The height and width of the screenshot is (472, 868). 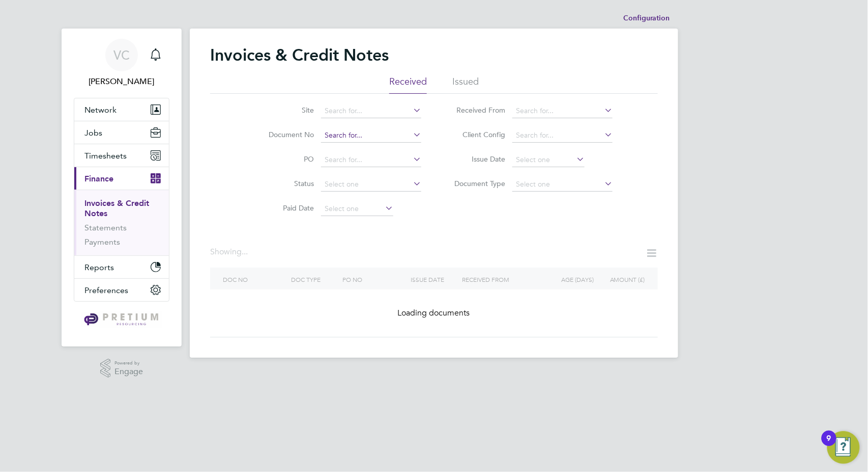 I want to click on span: VC, so click(x=121, y=55).